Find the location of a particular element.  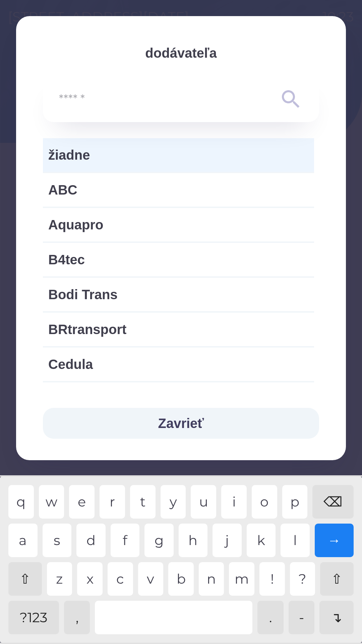

div: ABC is located at coordinates (179, 190).